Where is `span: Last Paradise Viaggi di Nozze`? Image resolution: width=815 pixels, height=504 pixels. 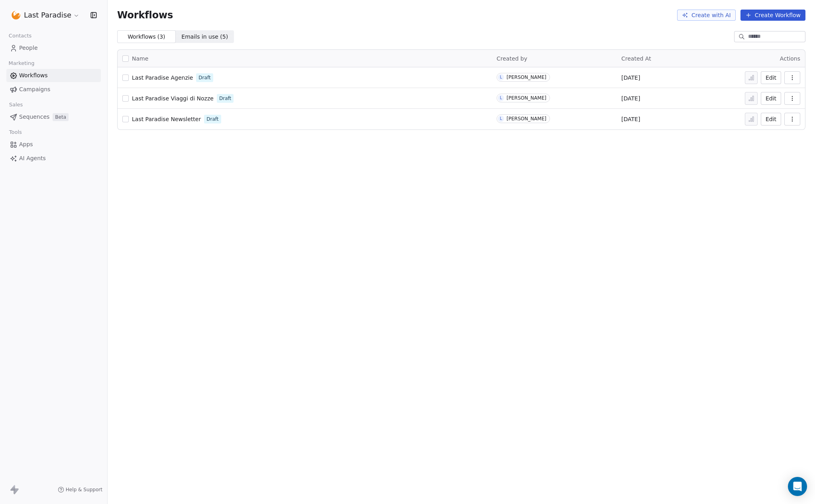 span: Last Paradise Viaggi di Nozze is located at coordinates (173, 98).